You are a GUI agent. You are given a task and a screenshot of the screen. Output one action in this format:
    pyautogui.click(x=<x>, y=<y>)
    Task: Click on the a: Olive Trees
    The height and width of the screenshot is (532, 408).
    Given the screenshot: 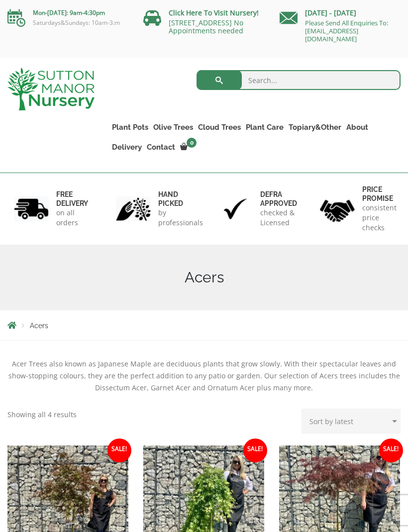 What is the action you would take?
    pyautogui.click(x=173, y=127)
    